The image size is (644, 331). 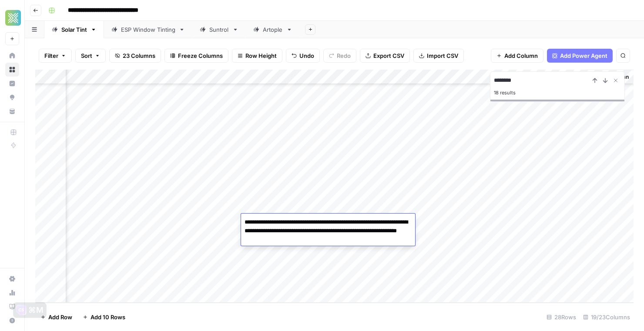 I want to click on a: Learning Hub, so click(x=12, y=307).